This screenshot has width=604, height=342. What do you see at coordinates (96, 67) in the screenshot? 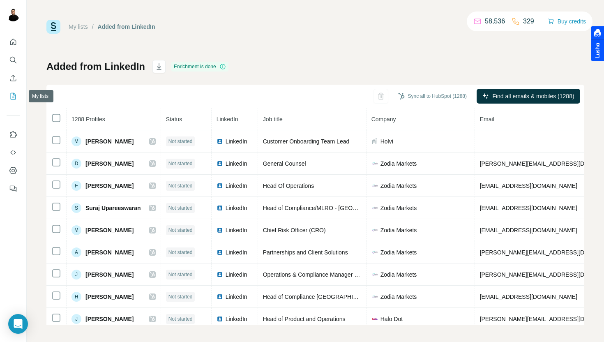
I see `h1: Added from LinkedIn` at bounding box center [96, 67].